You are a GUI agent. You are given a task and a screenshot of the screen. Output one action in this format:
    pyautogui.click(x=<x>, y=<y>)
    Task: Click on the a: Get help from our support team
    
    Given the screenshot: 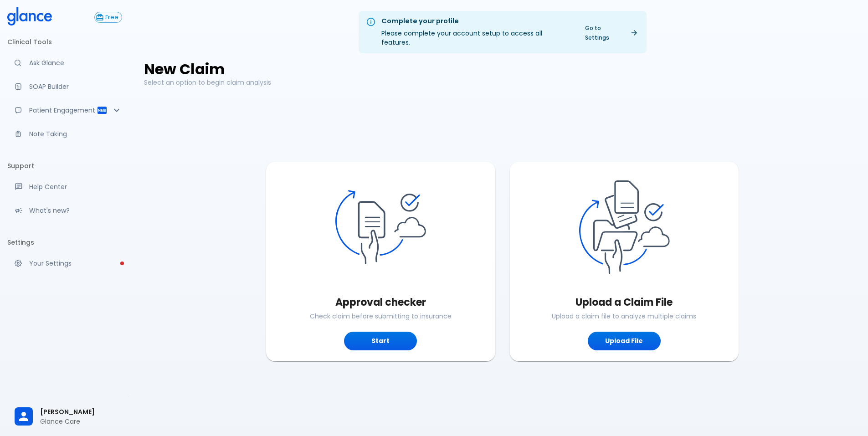 What is the action you would take?
    pyautogui.click(x=68, y=187)
    